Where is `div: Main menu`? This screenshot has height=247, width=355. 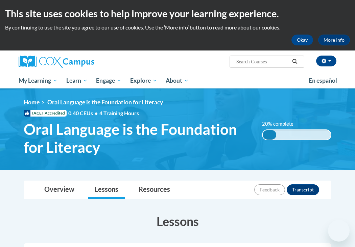 div: Main menu is located at coordinates (178, 81).